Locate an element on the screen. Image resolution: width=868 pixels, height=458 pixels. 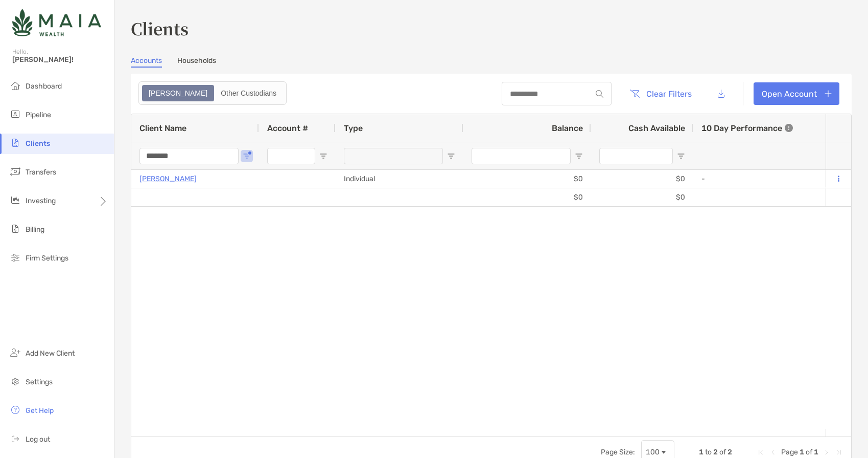
span: Add New Client is located at coordinates (50, 353).